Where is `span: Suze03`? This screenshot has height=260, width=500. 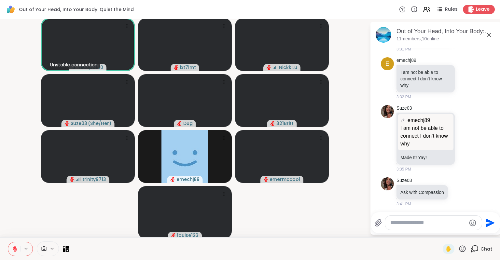 span: Suze03 is located at coordinates (79, 123).